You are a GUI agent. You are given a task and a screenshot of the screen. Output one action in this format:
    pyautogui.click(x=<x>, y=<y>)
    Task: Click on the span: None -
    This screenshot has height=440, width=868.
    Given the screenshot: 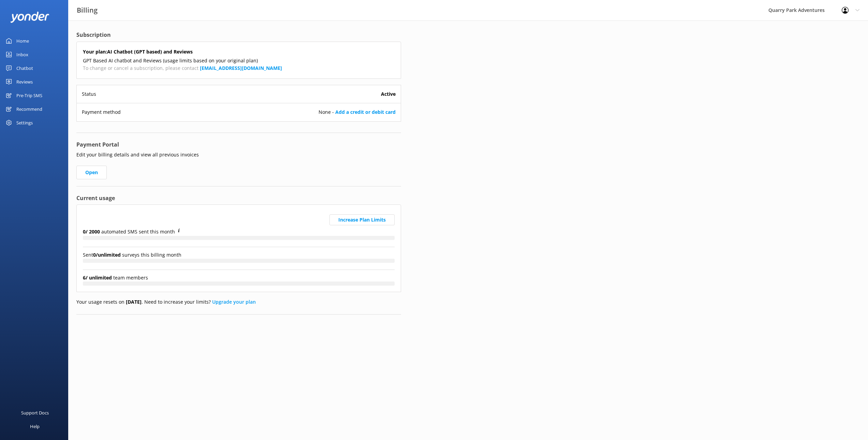 What is the action you would take?
    pyautogui.click(x=357, y=112)
    